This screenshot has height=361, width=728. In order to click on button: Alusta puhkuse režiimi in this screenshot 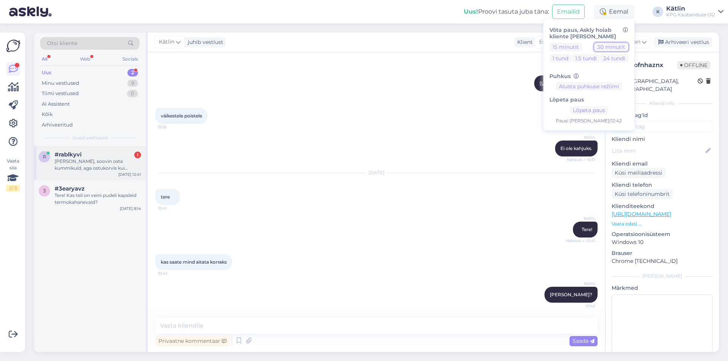, I will do `click(589, 86)`.